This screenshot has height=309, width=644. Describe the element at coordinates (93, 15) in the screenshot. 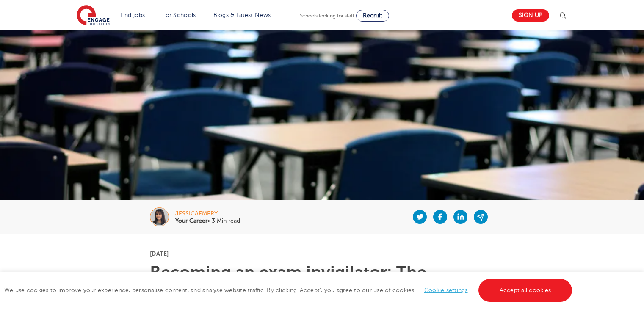

I see `img: Engage Education` at that location.